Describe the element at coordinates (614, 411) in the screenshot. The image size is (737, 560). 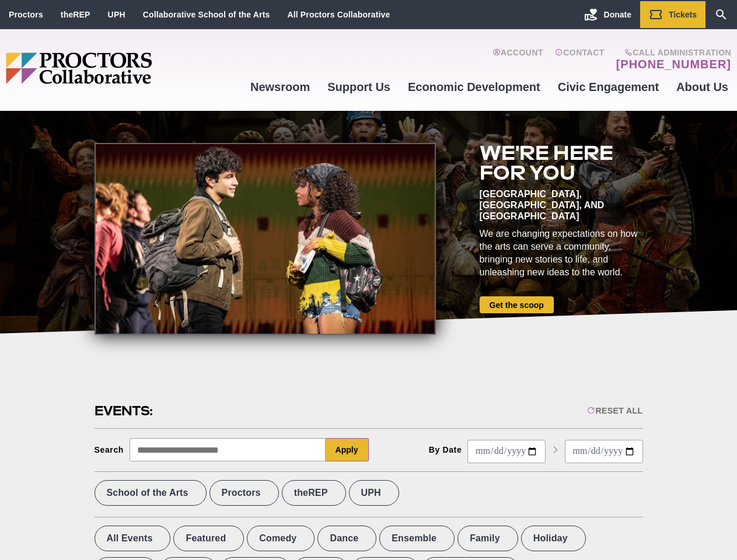
I see `div: Reset All` at that location.